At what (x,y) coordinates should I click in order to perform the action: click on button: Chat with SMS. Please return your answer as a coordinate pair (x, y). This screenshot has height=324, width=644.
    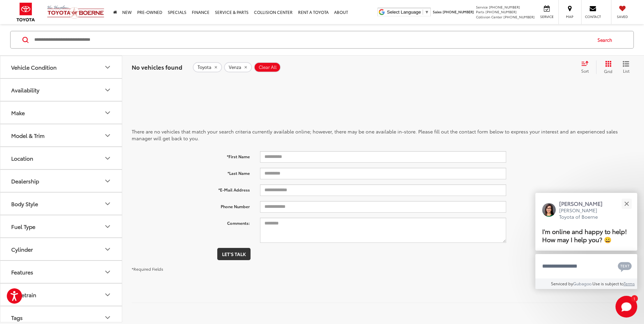
    Looking at the image, I should click on (625, 266).